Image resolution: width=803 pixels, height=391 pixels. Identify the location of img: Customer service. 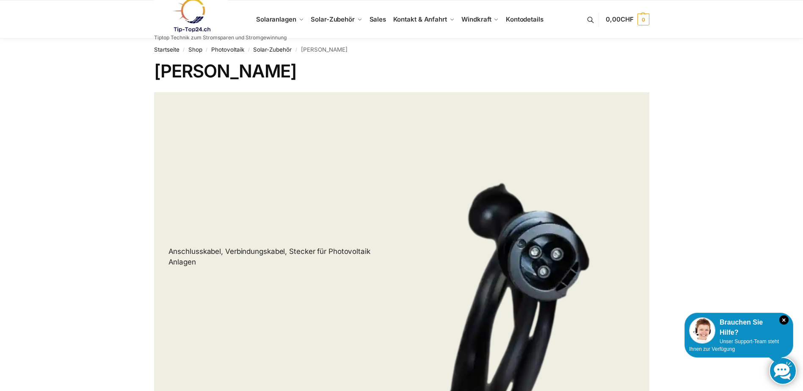
(703, 331).